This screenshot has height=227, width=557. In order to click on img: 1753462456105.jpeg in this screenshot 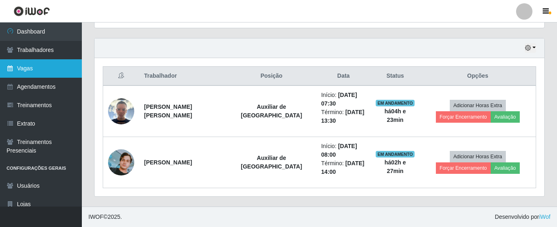, I will do `click(121, 111)`.